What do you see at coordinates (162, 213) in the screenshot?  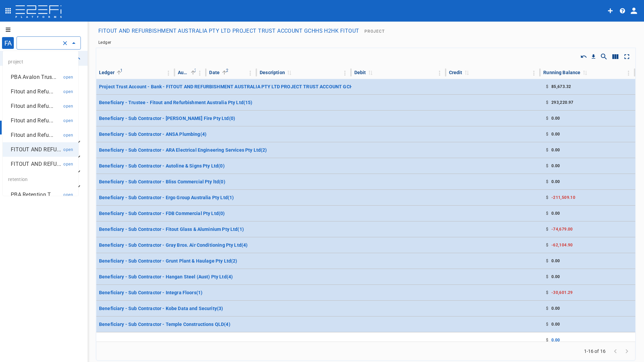 I see `p: Beneficiary - Sub Contractor - FDB Commercial Pty Ltd ( 0 )` at bounding box center [162, 213].